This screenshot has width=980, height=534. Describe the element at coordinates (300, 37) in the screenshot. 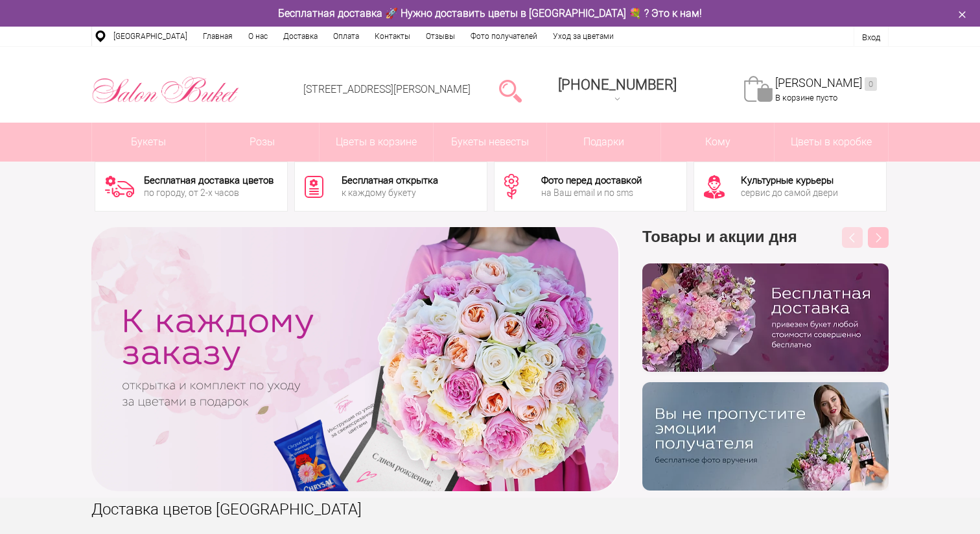

I see `a: Доставка` at that location.